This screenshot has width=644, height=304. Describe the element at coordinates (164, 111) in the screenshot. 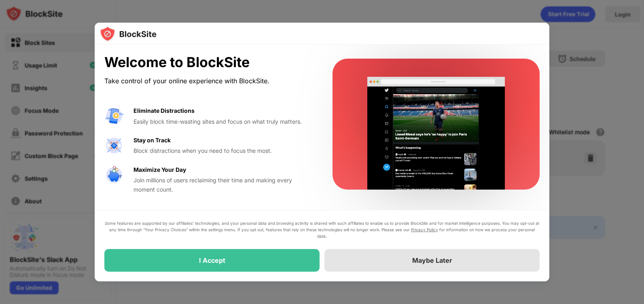

I see `div: Eliminate Distractions` at that location.